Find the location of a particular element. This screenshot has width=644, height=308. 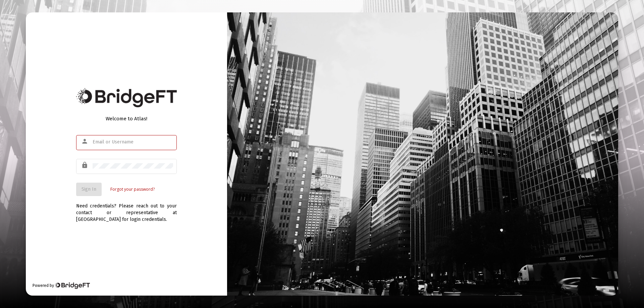

div: Powered by is located at coordinates (61, 286).